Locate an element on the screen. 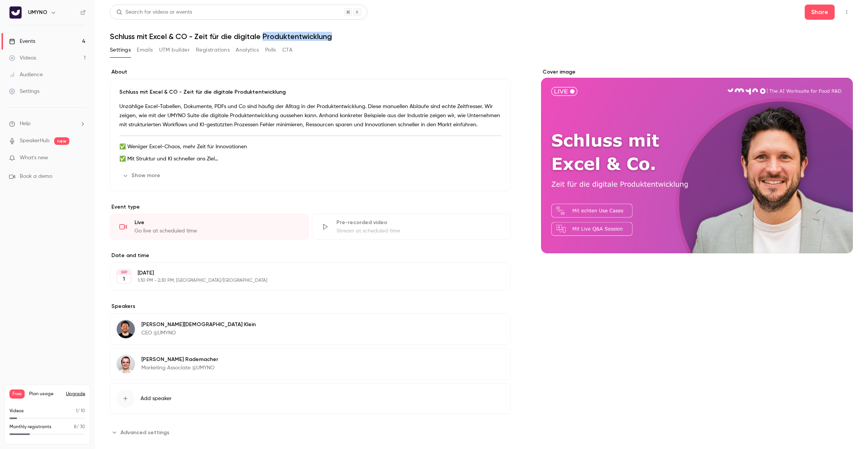 The height and width of the screenshot is (449, 868). p: Unzählige Excel-Tabellen, Dokumente, PDFs und Co sind häufig der Alltag in der Produktentwicklung... is located at coordinates (311, 116).